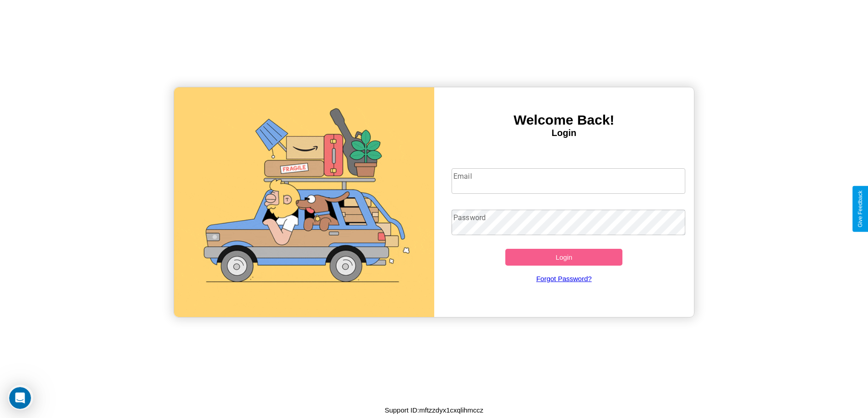 This screenshot has width=868, height=418. Describe the element at coordinates (564, 279) in the screenshot. I see `a: Forgot Password?` at that location.